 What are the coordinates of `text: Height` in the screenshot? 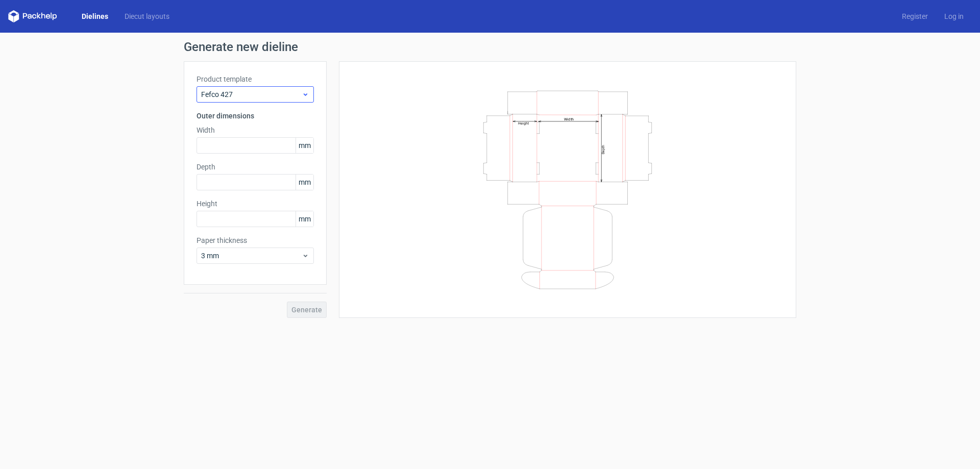 It's located at (523, 123).